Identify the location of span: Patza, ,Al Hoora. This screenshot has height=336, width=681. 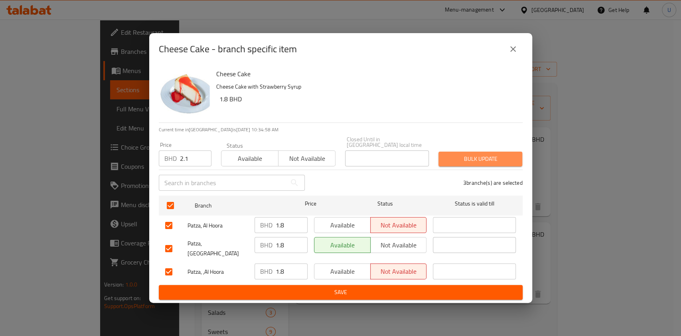
(218, 272).